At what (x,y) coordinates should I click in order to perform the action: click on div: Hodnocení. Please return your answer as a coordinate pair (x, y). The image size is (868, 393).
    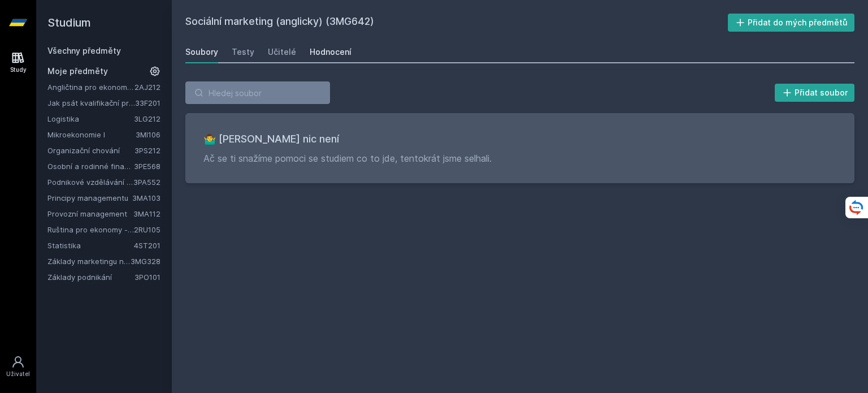
    Looking at the image, I should click on (331, 52).